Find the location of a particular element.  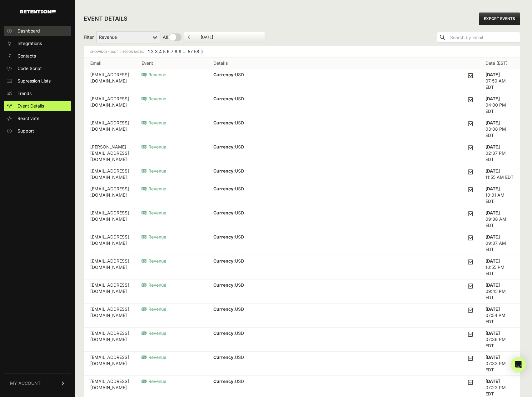

a: Page 3 is located at coordinates (156, 51).